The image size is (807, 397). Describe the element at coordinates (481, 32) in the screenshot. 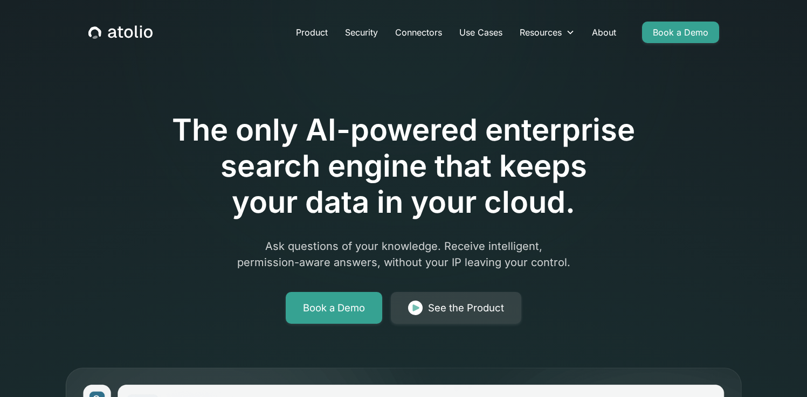

I see `a: Use Cases` at that location.